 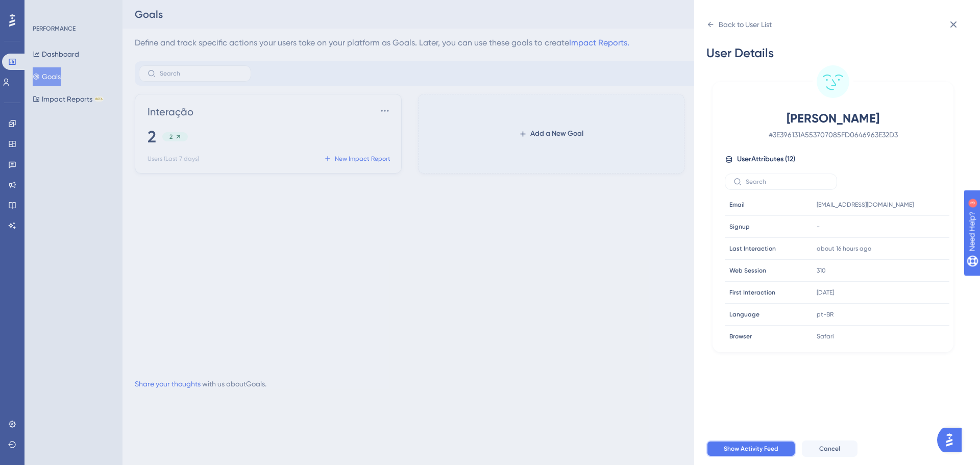 I want to click on span: Safari, so click(x=825, y=337).